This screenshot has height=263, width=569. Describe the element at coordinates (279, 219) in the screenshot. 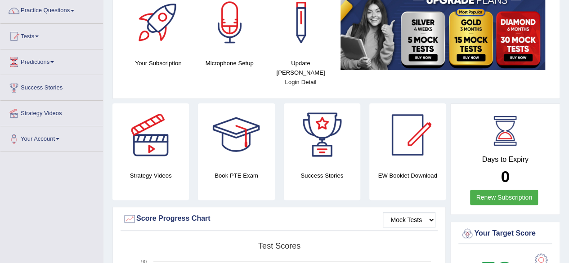

I see `div: Score Progress Chart` at that location.